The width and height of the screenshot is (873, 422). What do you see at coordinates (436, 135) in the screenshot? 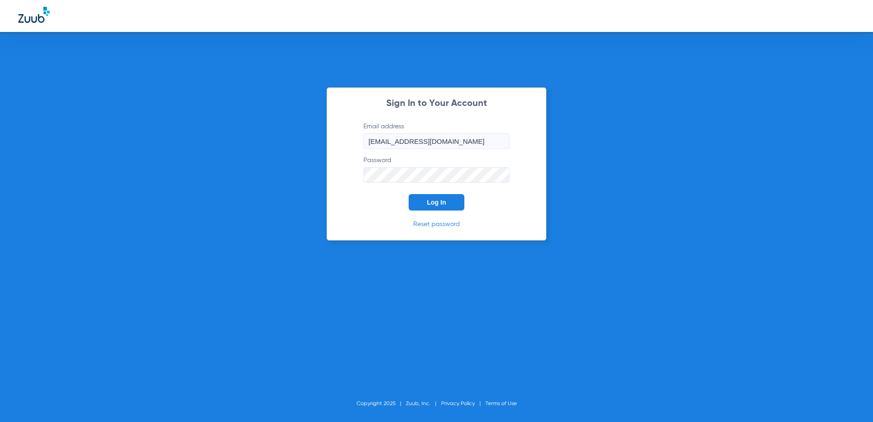
I see `label: Email address` at bounding box center [436, 135].